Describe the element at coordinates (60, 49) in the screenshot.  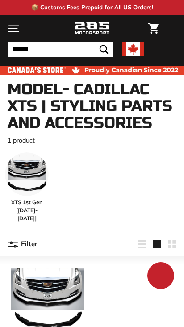
I see `input: Search` at that location.